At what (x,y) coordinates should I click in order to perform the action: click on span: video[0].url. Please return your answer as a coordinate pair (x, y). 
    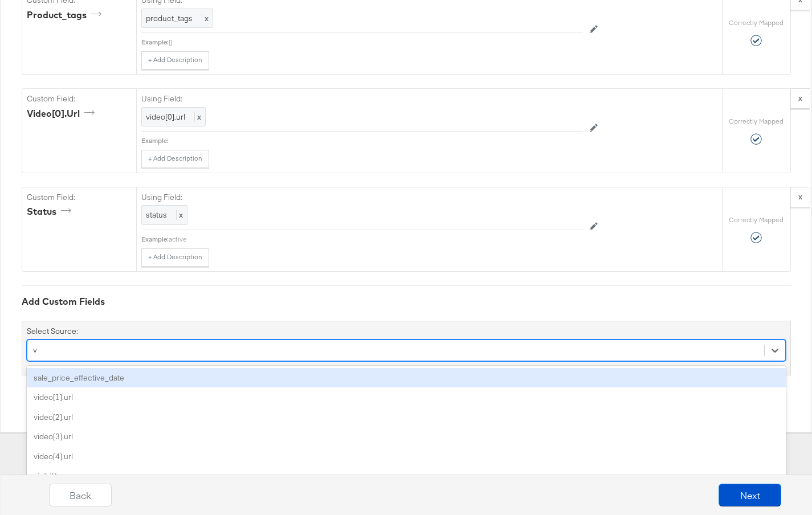
    Looking at the image, I should click on (165, 117).